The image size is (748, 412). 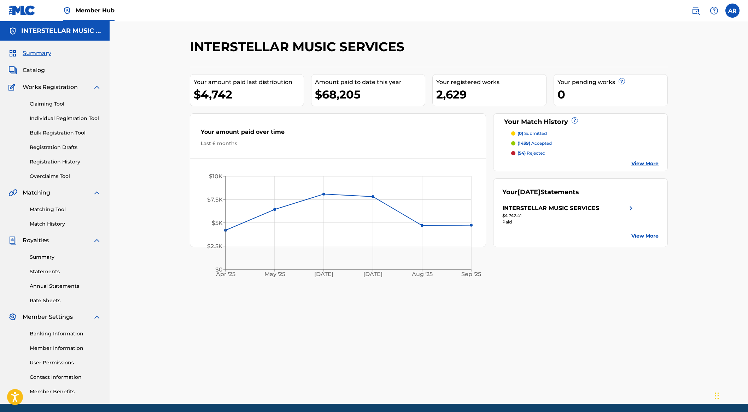 I want to click on a: SummarySummary, so click(x=30, y=53).